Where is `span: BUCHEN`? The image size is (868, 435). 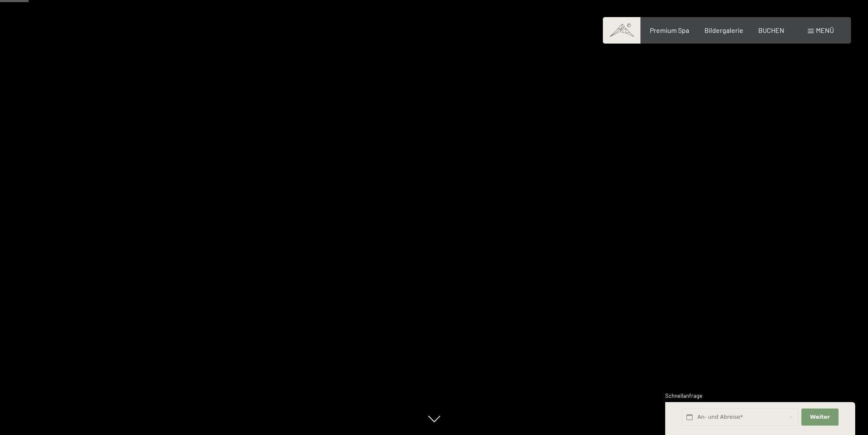
span: BUCHEN is located at coordinates (771, 30).